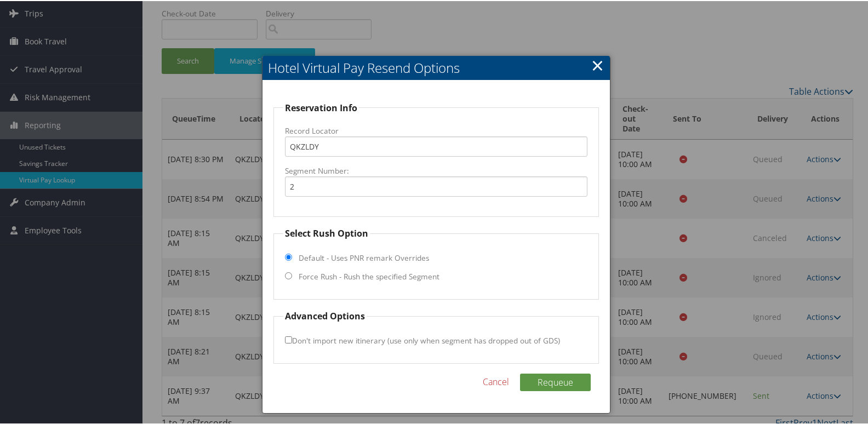  I want to click on button: Requeue, so click(555, 381).